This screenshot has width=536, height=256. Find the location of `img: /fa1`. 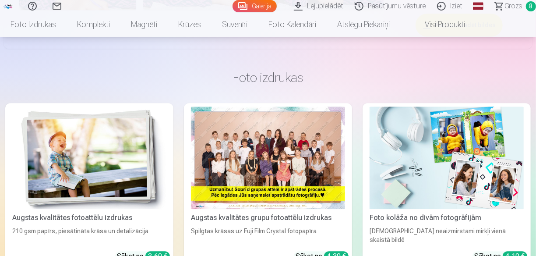

img: /fa1 is located at coordinates (8, 6).